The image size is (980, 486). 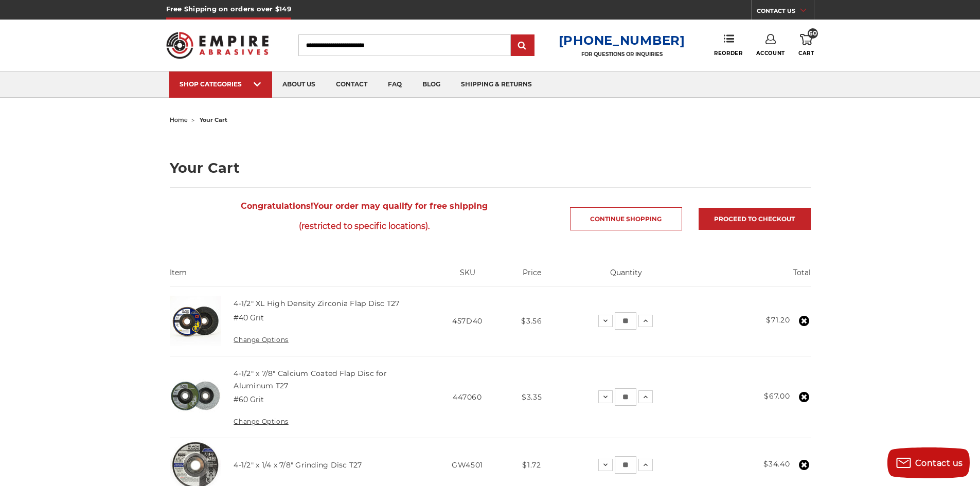 I want to click on a: Proceed to checkout, so click(x=755, y=219).